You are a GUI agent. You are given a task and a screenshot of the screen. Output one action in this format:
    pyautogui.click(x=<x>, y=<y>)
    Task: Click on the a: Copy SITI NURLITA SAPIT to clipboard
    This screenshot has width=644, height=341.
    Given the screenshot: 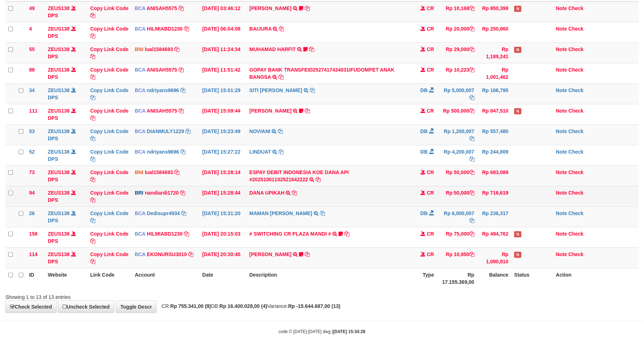 What is the action you would take?
    pyautogui.click(x=312, y=90)
    